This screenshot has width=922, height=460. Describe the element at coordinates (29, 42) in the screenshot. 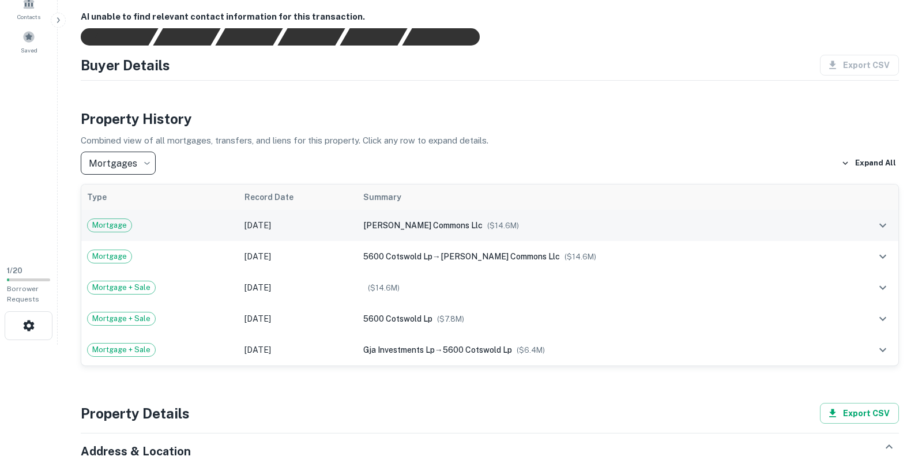

I see `div: Saved` at that location.